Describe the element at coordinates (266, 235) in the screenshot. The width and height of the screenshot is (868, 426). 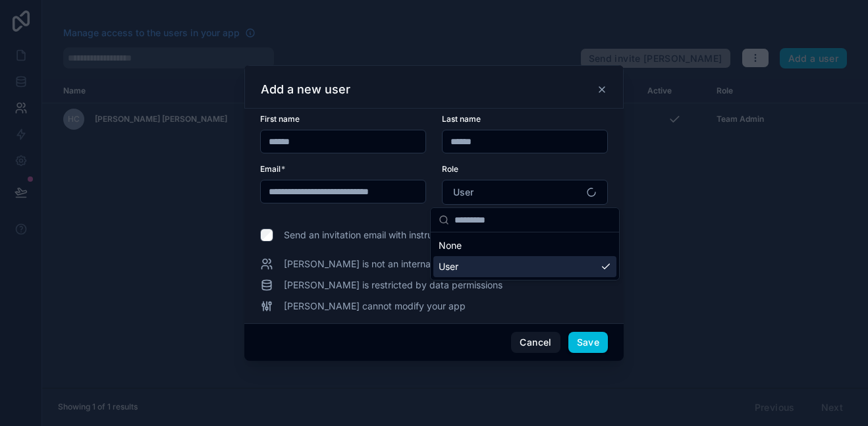
I see `input: Send an invitation email with instructions to log in` at that location.